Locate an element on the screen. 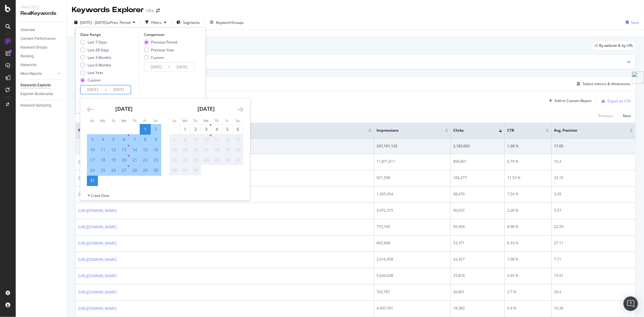 Image resolution: width=644 pixels, height=317 pixels. small: Th is located at coordinates (134, 120).